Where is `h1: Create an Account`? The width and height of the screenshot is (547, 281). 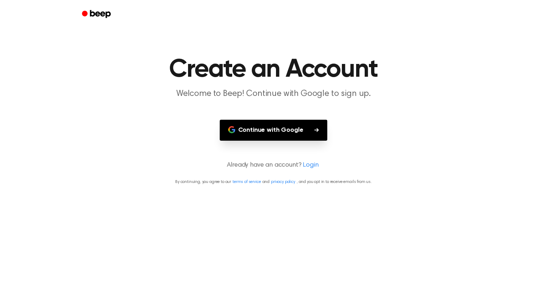 h1: Create an Account is located at coordinates (273, 70).